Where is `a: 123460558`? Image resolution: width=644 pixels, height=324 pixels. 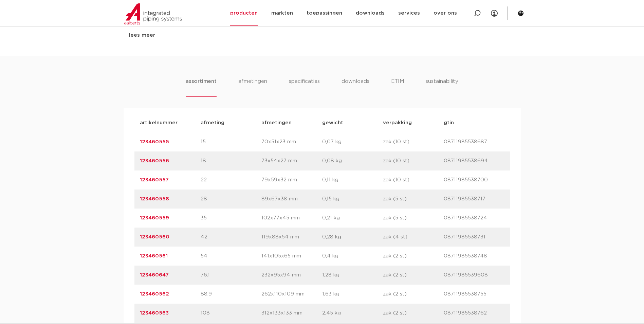 a: 123460558 is located at coordinates (155, 199).